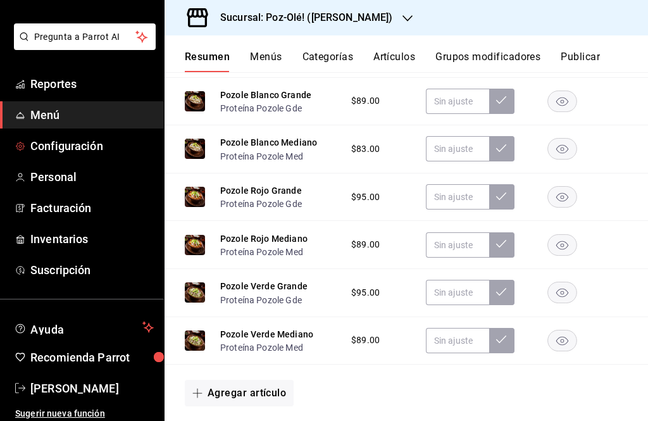 Image resolution: width=648 pixels, height=421 pixels. I want to click on button: Pozole Verde Mediano, so click(267, 334).